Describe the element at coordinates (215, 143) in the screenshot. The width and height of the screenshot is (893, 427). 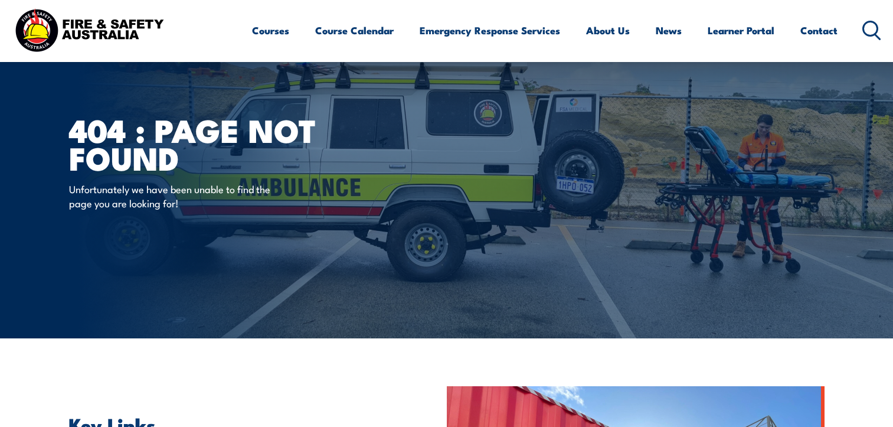
I see `h1: 404 : Page Not Found` at that location.